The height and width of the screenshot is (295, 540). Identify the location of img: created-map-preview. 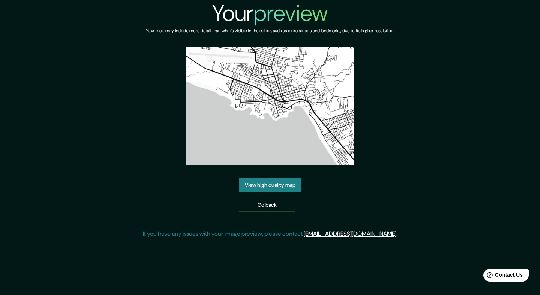
(269, 106).